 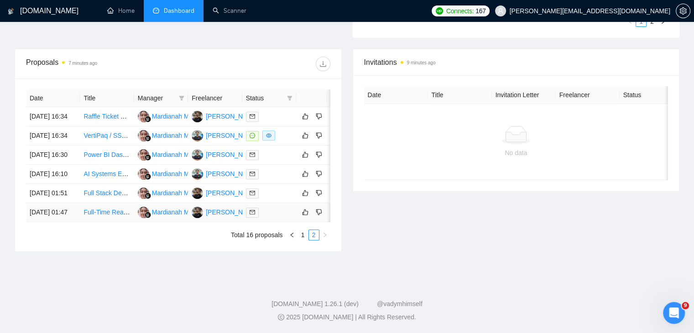 What do you see at coordinates (314, 235) in the screenshot?
I see `li: 2` at bounding box center [314, 235].